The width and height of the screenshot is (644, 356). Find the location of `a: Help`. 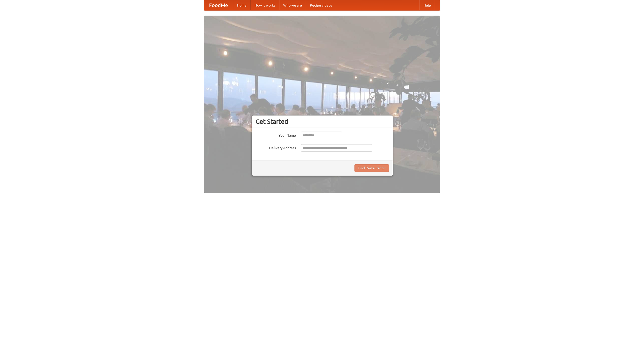

a: Help is located at coordinates (427, 5).